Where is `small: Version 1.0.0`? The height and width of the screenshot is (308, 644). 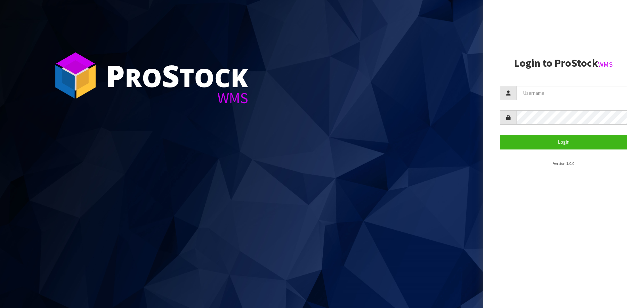 small: Version 1.0.0 is located at coordinates (564, 164).